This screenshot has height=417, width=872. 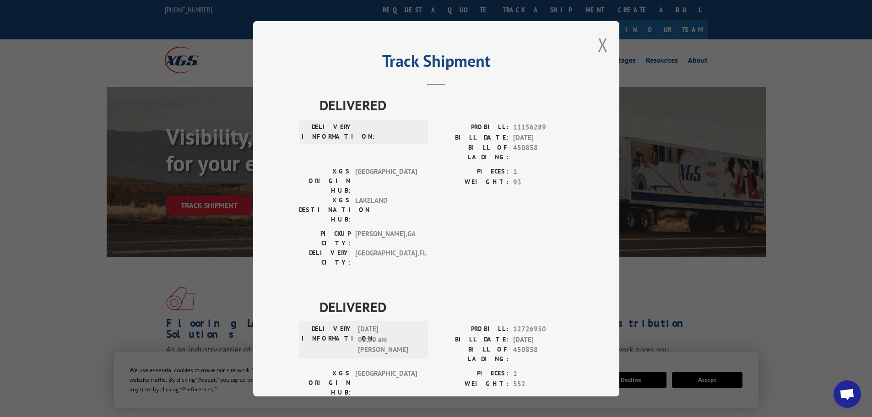 I want to click on label: DELIVERY CITY:, so click(x=325, y=258).